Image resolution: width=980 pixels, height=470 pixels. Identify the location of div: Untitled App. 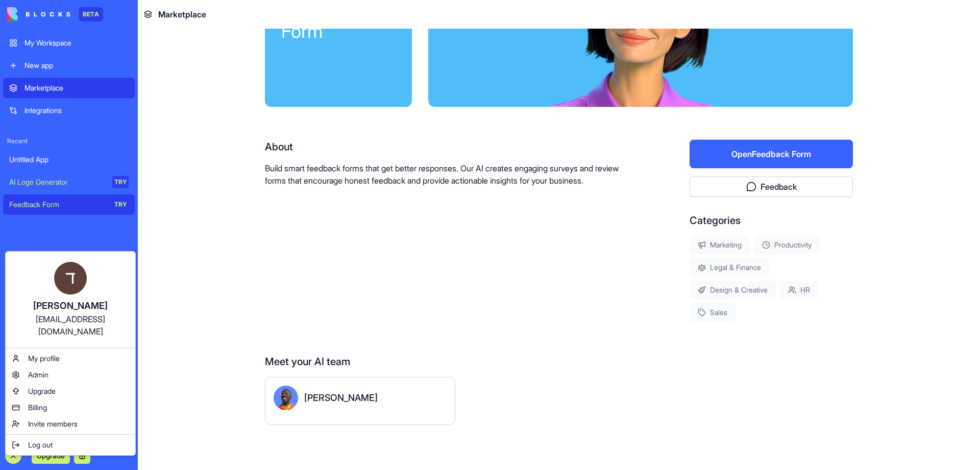
(69, 159).